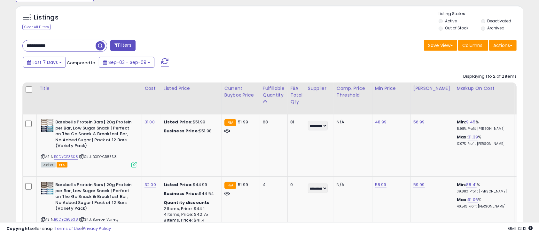  Describe the element at coordinates (127, 62) in the screenshot. I see `button: Sep-03 - Sep-09` at that location.